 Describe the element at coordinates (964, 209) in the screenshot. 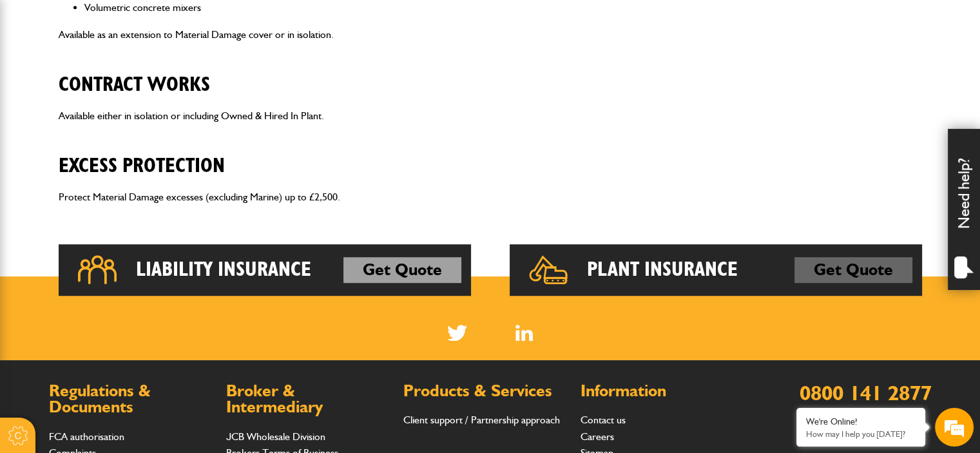

I see `div: Need help?` at that location.